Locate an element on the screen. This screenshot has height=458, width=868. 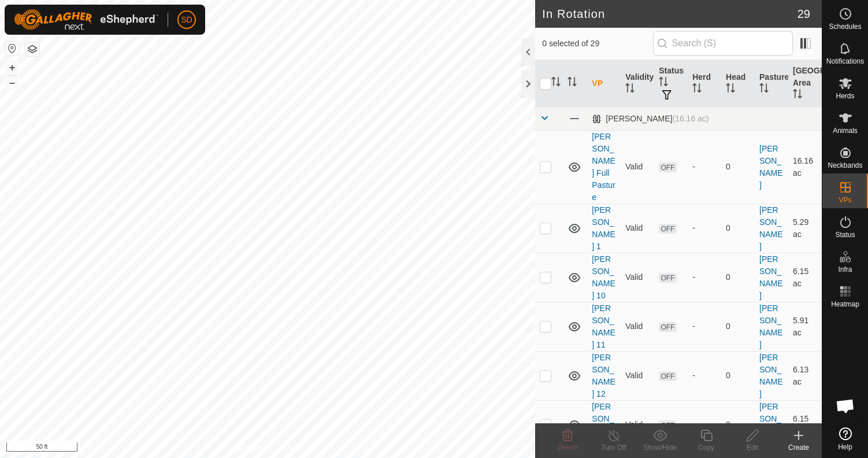
div: Show/Hide is located at coordinates (660, 447).